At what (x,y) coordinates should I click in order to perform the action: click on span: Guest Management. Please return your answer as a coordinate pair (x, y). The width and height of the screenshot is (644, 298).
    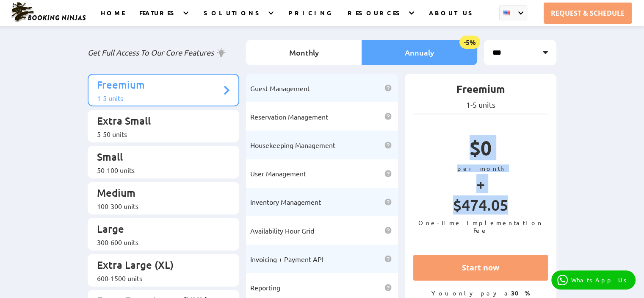
    Looking at the image, I should click on (280, 88).